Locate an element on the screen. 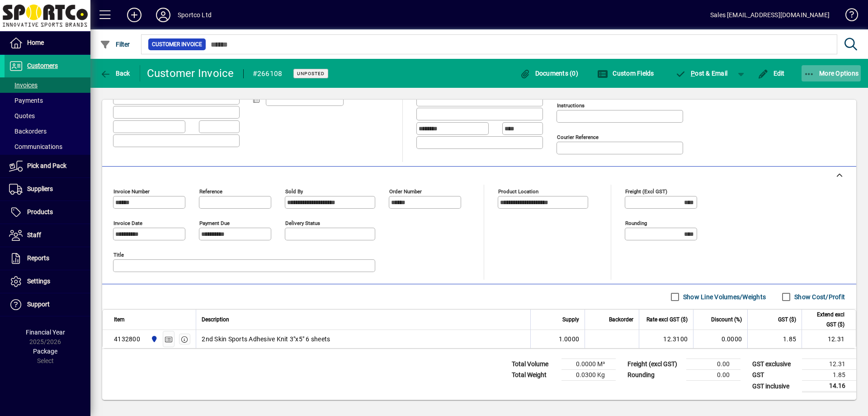  span: Unposted is located at coordinates (311, 74).